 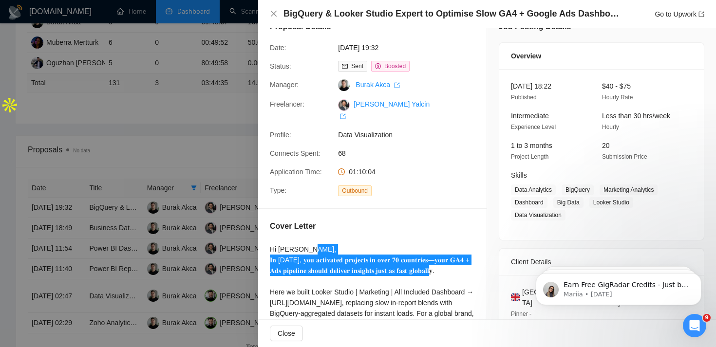 What do you see at coordinates (278, 48) in the screenshot?
I see `span: Date:` at bounding box center [278, 48].